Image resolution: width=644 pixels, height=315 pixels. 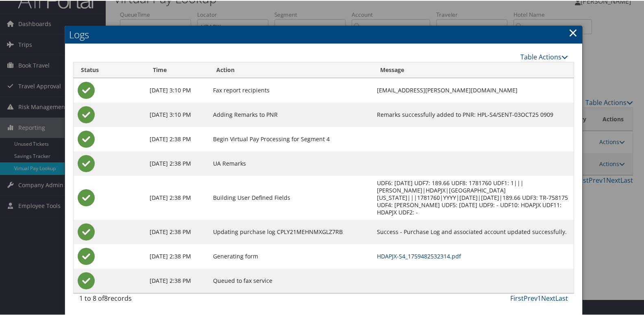 What do you see at coordinates (291, 163) in the screenshot?
I see `td: UA Remarks` at bounding box center [291, 163].